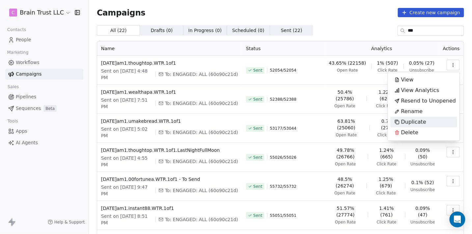 The height and width of the screenshot is (234, 472). Describe the element at coordinates (408, 80) in the screenshot. I see `span: View` at that location.